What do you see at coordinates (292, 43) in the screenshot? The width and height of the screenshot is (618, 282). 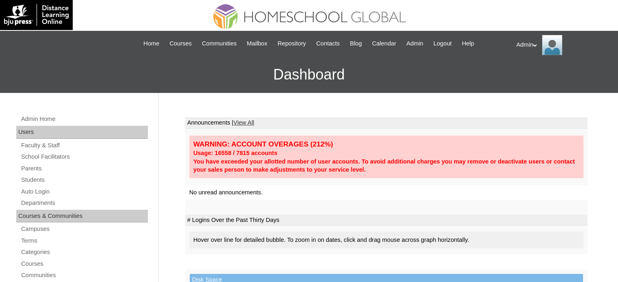 I see `a: Repository` at bounding box center [292, 43].